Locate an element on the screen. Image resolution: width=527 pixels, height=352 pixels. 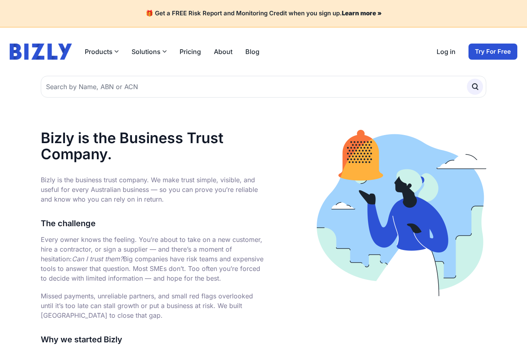
em: Can I trust them? is located at coordinates (97, 259).